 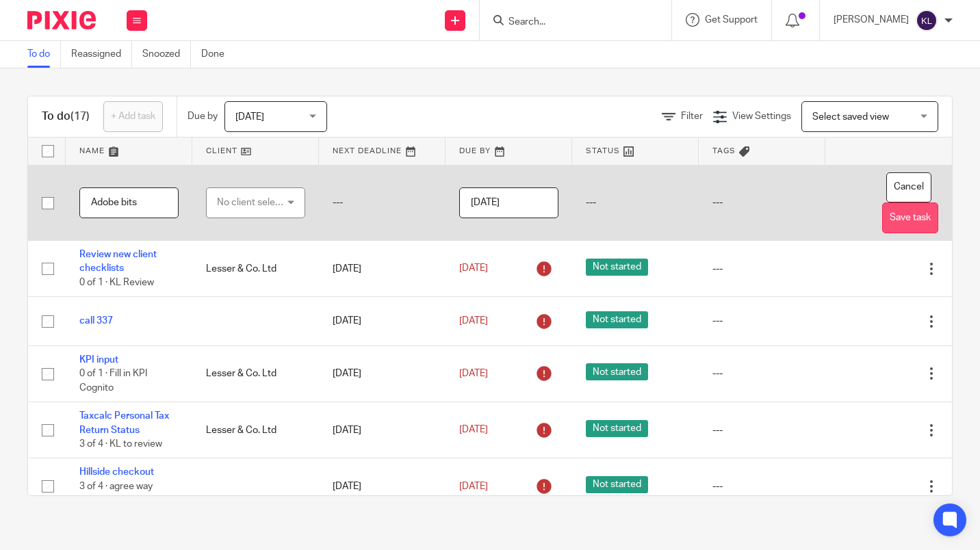 What do you see at coordinates (113, 380) in the screenshot?
I see `span: 0 of 1 · Fill in KPI Cognito` at bounding box center [113, 380].